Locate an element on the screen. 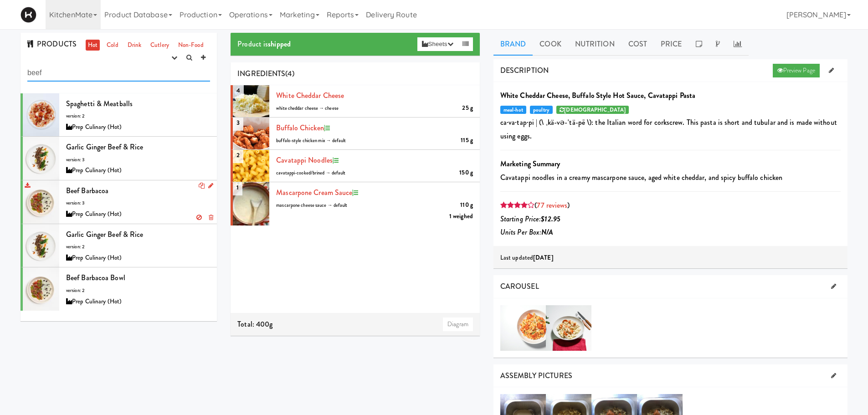 The image size is (868, 415). span: Total: 400g is located at coordinates (254, 324).